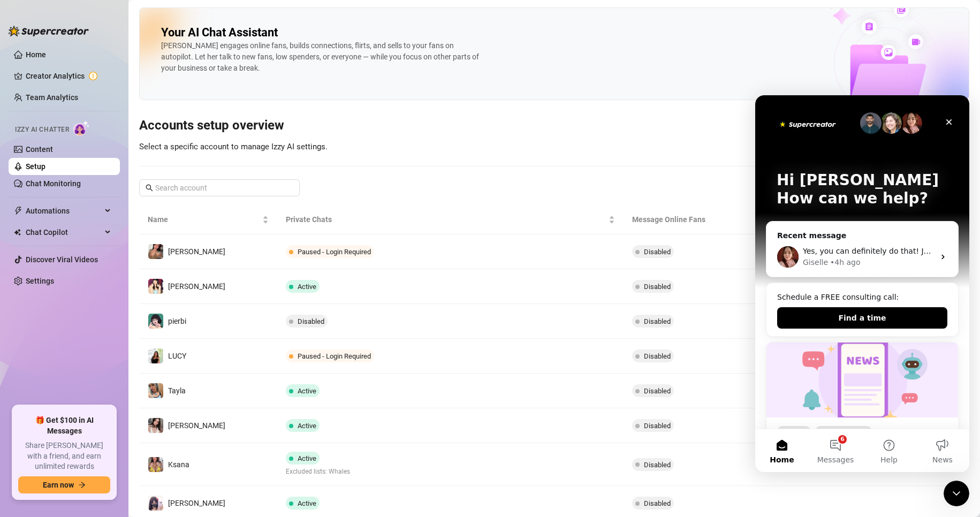  I want to click on img: pierbi, so click(156, 321).